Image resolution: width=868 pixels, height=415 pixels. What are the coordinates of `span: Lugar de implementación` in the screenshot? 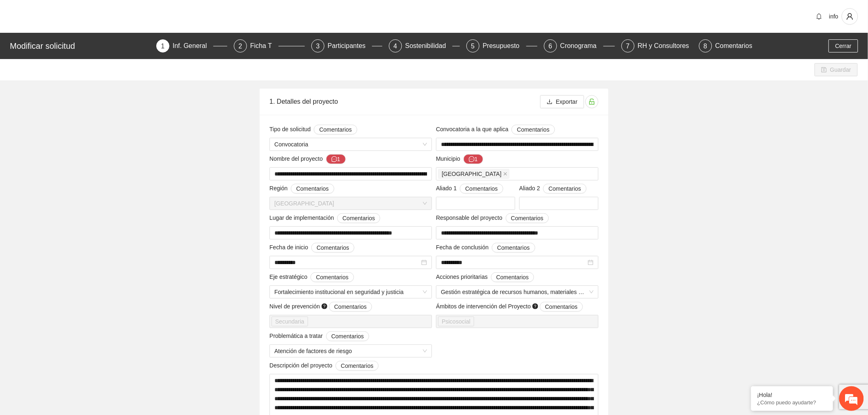 It's located at (325, 218).